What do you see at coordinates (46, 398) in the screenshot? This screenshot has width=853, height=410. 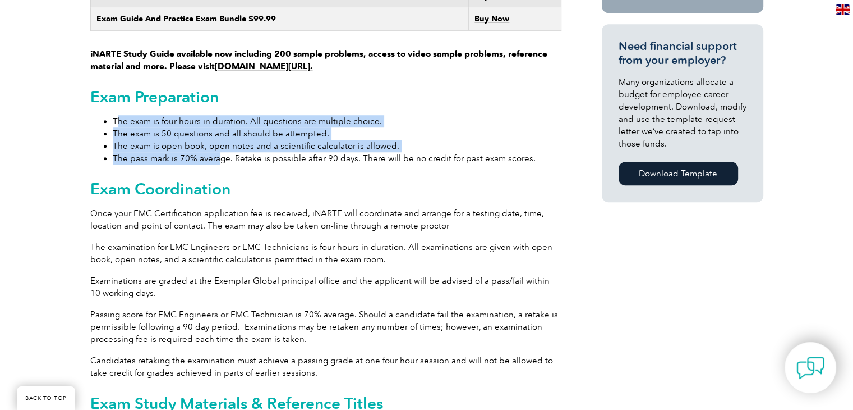 I see `a: BACK TO TOP` at bounding box center [46, 398].